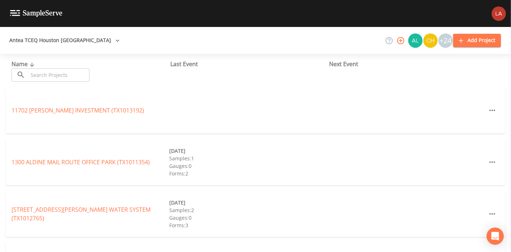 Image resolution: width=511 pixels, height=252 pixels. What do you see at coordinates (248, 225) in the screenshot?
I see `div: Forms: 3` at bounding box center [248, 225].